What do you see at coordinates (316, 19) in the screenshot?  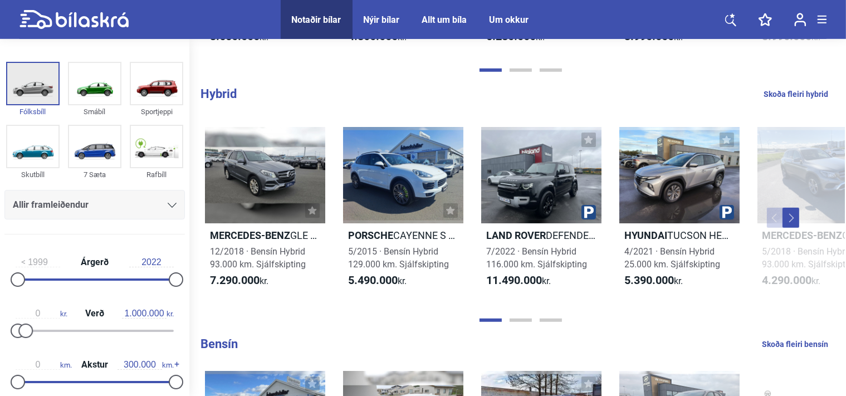 I see `div: Notaðir bílar` at bounding box center [316, 19].